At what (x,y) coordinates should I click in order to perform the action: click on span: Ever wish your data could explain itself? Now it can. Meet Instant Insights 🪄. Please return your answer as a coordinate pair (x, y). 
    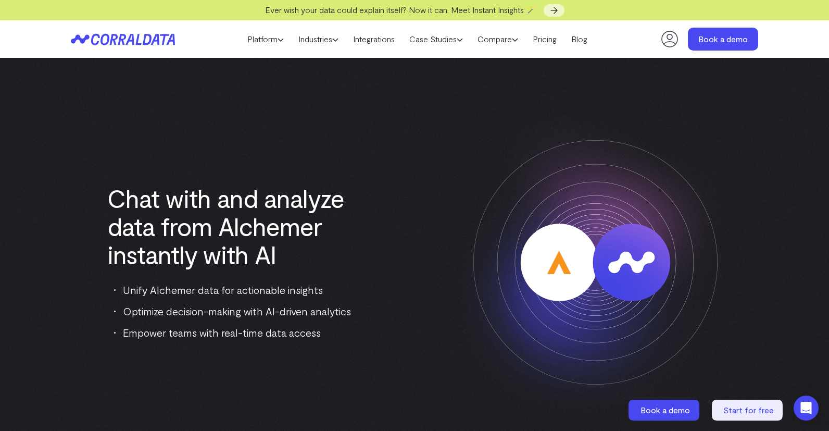
    Looking at the image, I should click on (400, 9).